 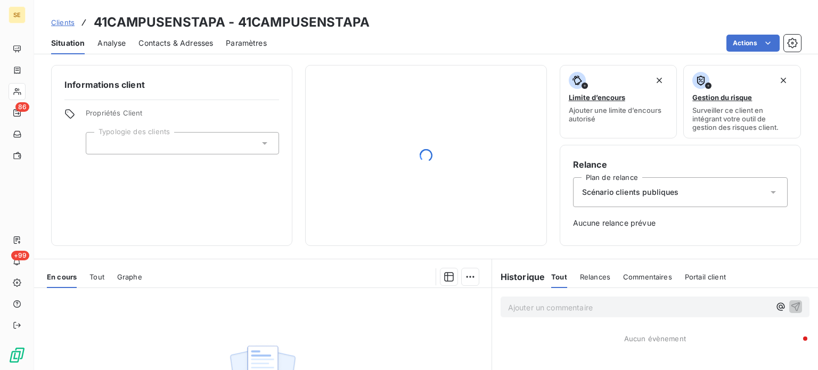 What do you see at coordinates (705, 277) in the screenshot?
I see `span: Portail client` at bounding box center [705, 277].